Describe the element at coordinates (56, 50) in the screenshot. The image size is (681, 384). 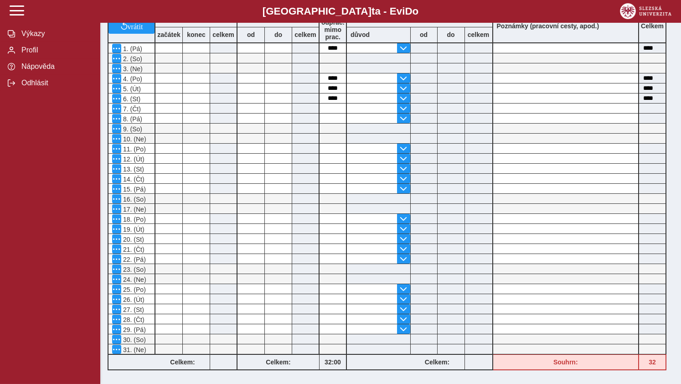
I see `span: Profil` at that location.